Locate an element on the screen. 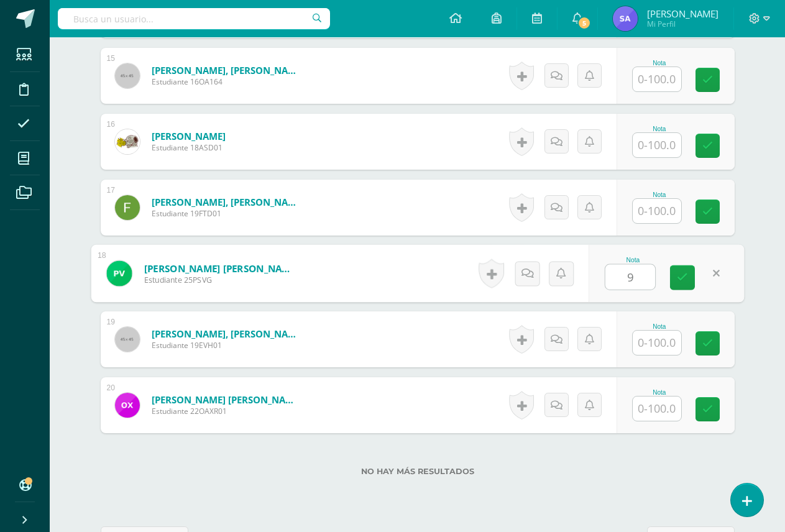 The width and height of the screenshot is (785, 532). span: Estudiante 19FTD01 is located at coordinates (226, 214).